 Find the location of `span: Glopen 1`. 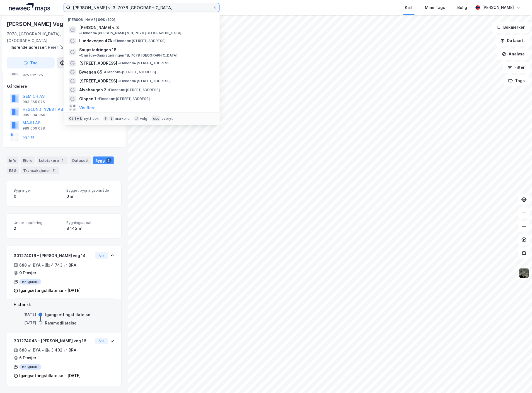

span: Glopen 1 is located at coordinates (87, 99).